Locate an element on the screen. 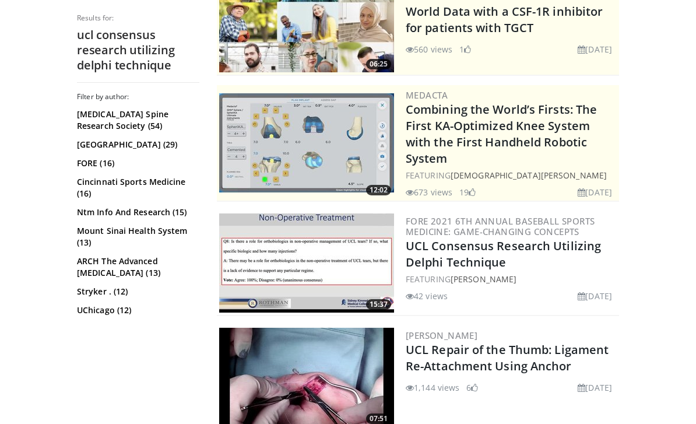 The height and width of the screenshot is (424, 696). a: Combining the World’s Firsts: The First KA-Optimized Knee System with the First Handheld Robotic ... is located at coordinates (502, 134).